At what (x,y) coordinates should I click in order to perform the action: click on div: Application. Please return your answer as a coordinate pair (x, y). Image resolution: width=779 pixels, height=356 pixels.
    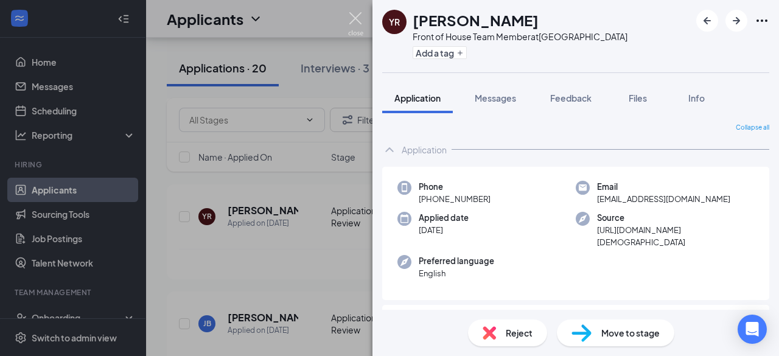
    Looking at the image, I should click on (424, 150).